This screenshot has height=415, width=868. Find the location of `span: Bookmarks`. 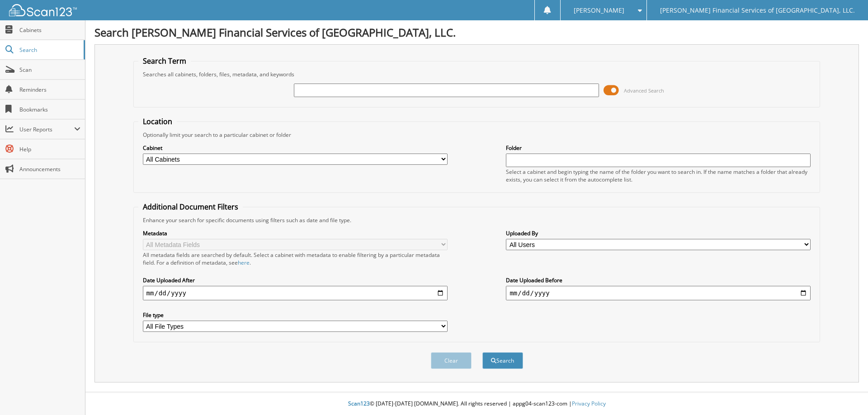

span: Bookmarks is located at coordinates (49, 109).